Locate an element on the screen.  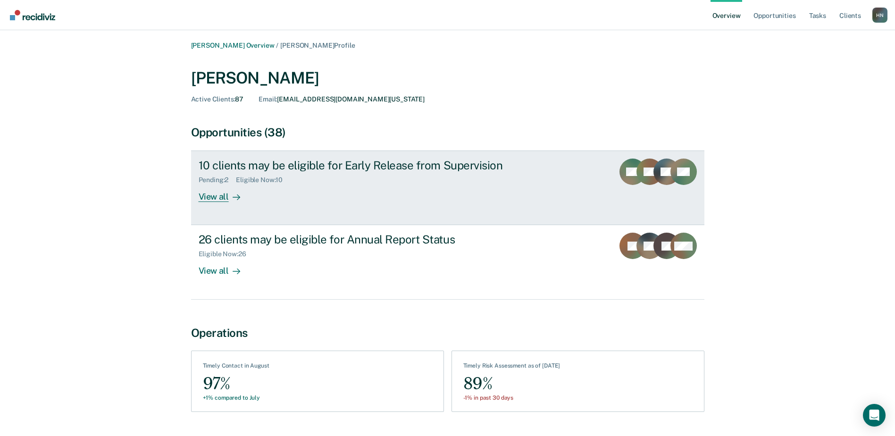
div: Eligible Now : 26 is located at coordinates (226, 254).